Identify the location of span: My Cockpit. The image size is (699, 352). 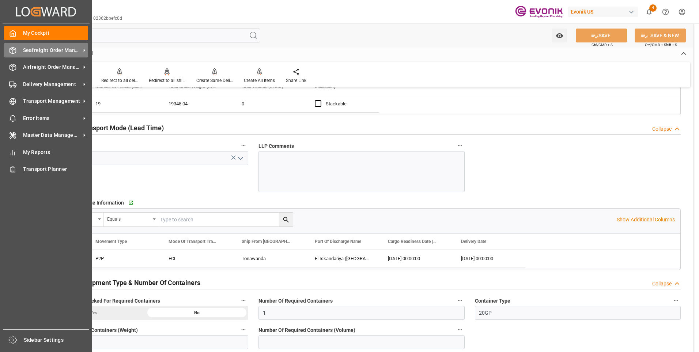
(56, 33).